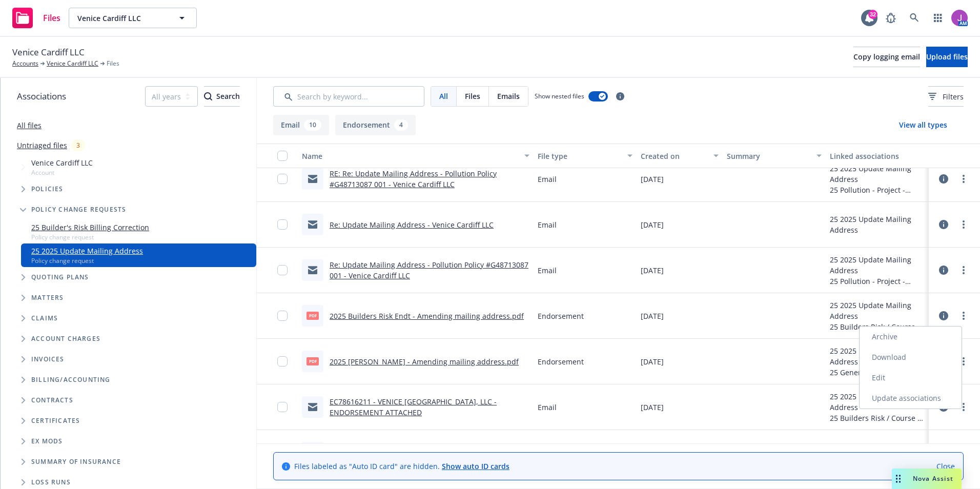  I want to click on span: Copy logging email, so click(887, 56).